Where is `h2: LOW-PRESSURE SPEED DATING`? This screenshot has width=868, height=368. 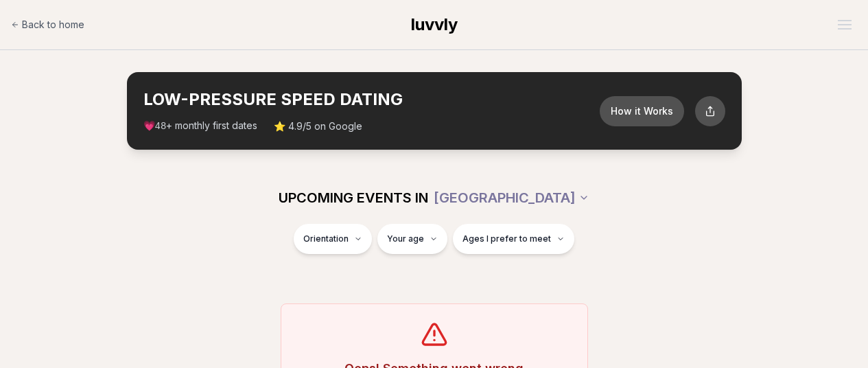 h2: LOW-PRESSURE SPEED DATING is located at coordinates (371, 99).